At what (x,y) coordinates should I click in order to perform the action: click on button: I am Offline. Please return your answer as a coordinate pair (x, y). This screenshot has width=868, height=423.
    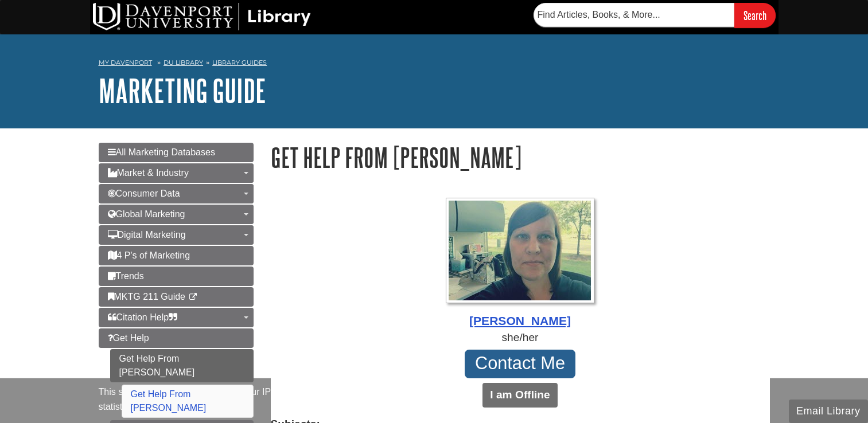
    Looking at the image, I should click on (520, 395).